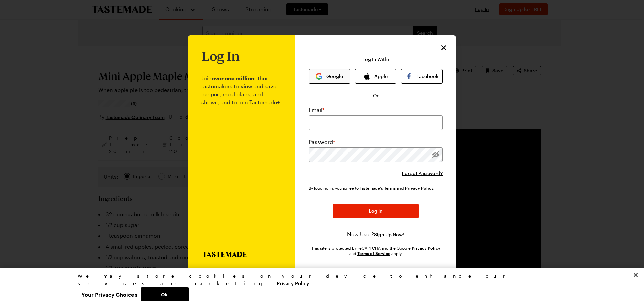  I want to click on button: Apple, so click(376, 76).